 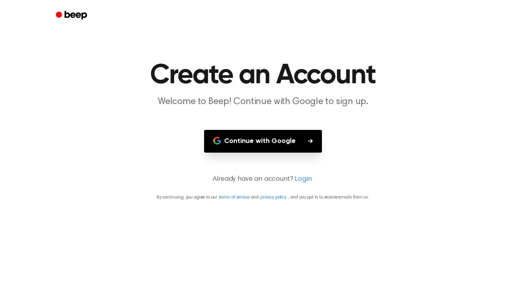 What do you see at coordinates (263, 141) in the screenshot?
I see `button: Continue with Google` at bounding box center [263, 141].